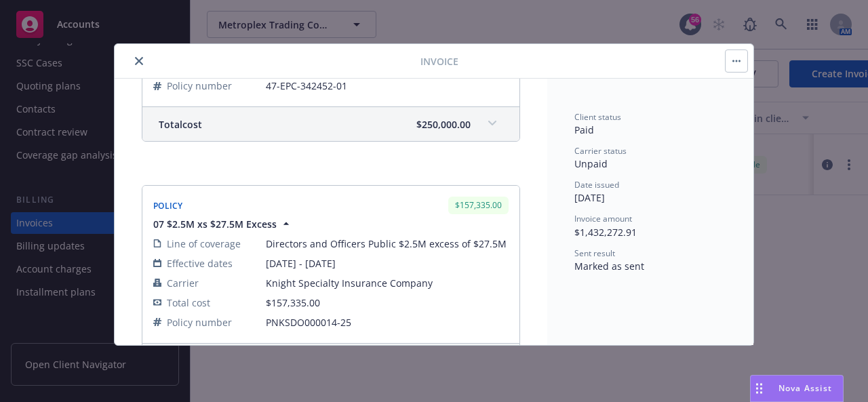 This screenshot has width=868, height=402. Describe the element at coordinates (203, 243) in the screenshot. I see `span: Line of coverage` at that location.